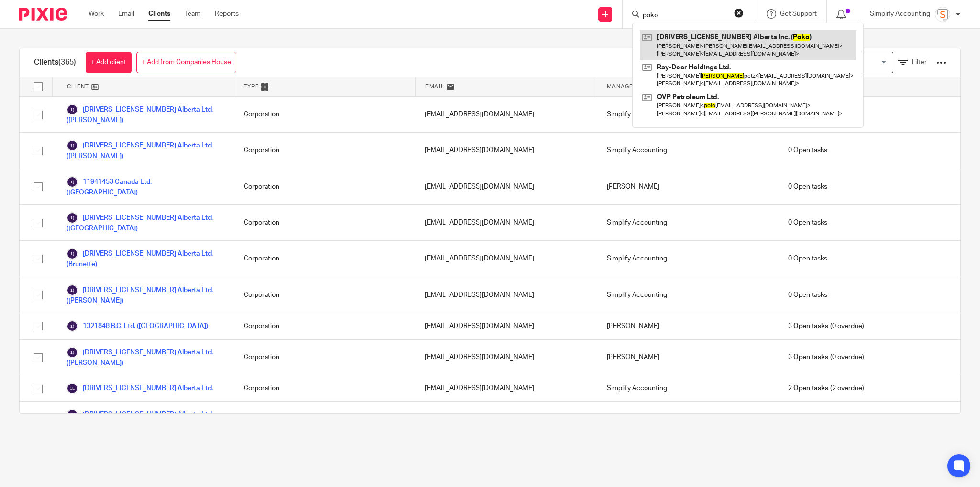 This screenshot has height=487, width=980. I want to click on span: (2 overdue), so click(826, 388).